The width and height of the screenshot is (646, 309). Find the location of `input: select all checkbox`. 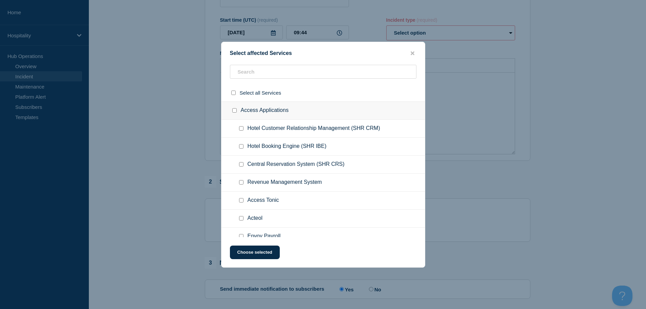

input: select all checkbox is located at coordinates (233, 93).